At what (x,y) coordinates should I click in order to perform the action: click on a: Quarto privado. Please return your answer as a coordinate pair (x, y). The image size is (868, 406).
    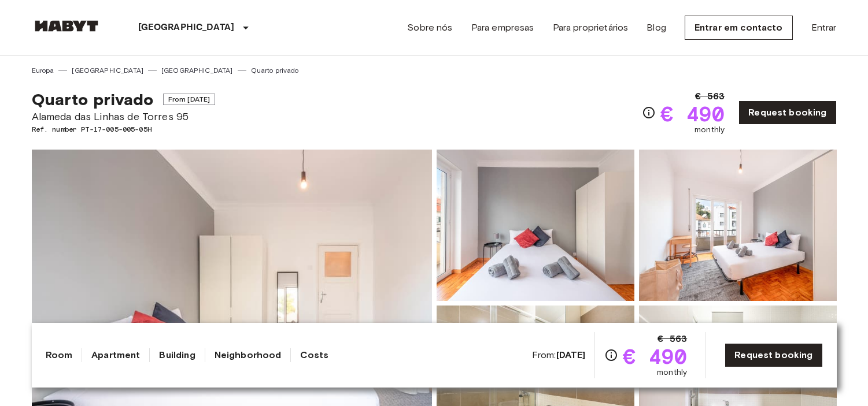
    Looking at the image, I should click on (274, 71).